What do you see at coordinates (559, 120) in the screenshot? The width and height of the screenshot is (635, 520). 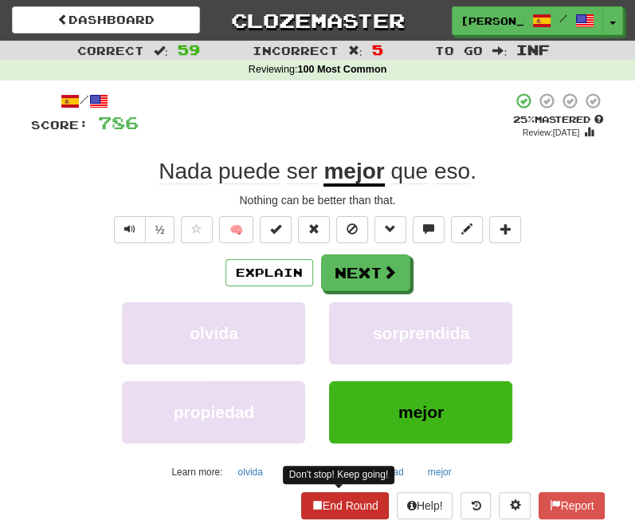 I see `div: Mastered` at bounding box center [559, 120].